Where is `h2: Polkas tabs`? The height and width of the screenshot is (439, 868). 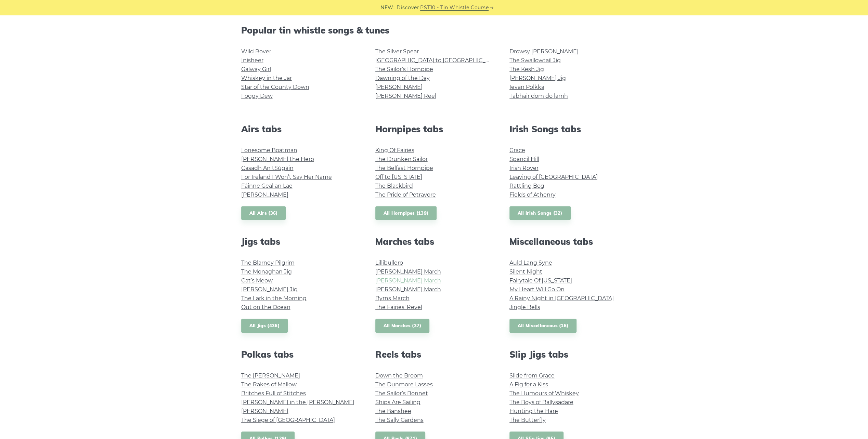
h2: Polkas tabs is located at coordinates (300, 354).